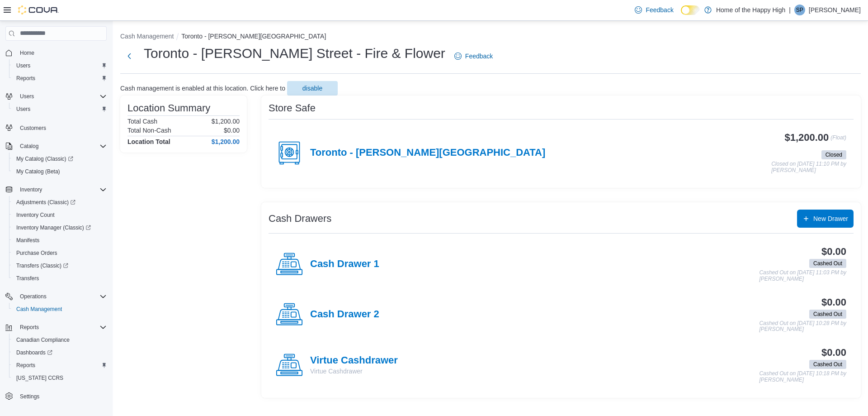 Image resolution: width=868 pixels, height=416 pixels. I want to click on div: Steven Pike, so click(799, 10).